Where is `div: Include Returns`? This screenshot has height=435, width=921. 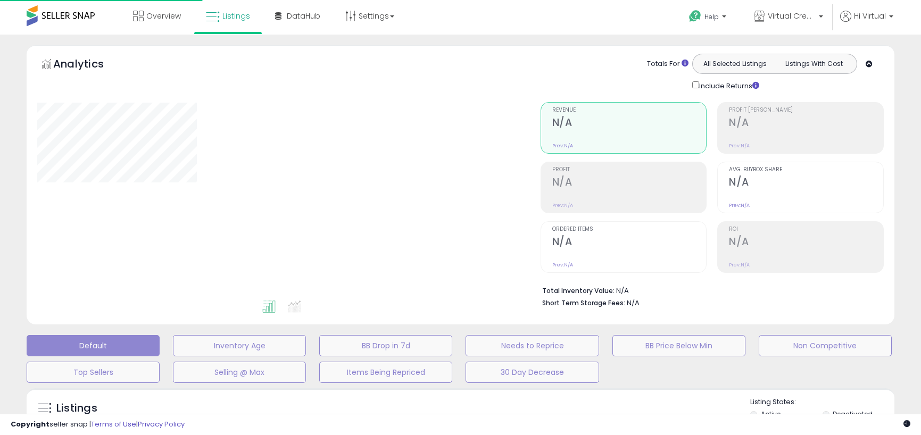 div: Include Returns is located at coordinates (728, 85).